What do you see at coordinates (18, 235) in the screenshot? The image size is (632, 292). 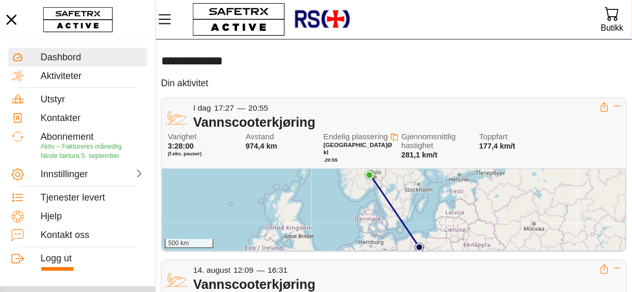 I see `img: ContactUs.svg` at bounding box center [18, 235].